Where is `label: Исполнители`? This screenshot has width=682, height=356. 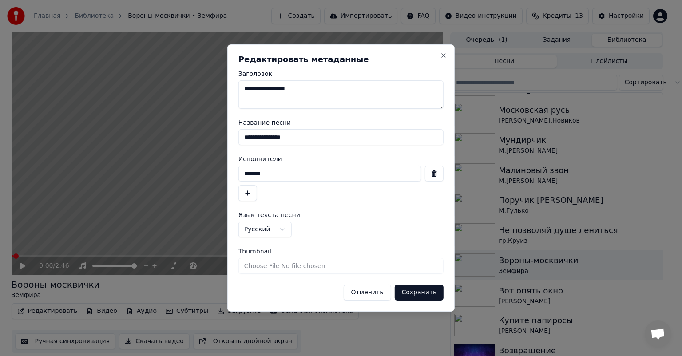 label: Исполнители is located at coordinates (341, 159).